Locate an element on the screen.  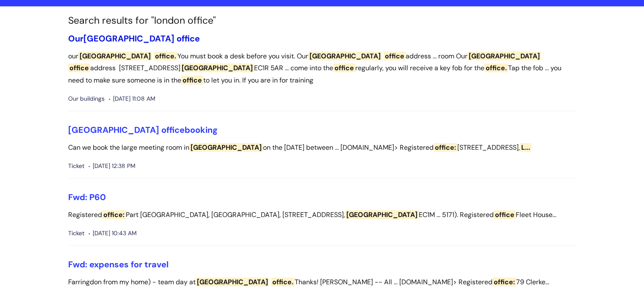
span: Our buildings is located at coordinates (87, 99).